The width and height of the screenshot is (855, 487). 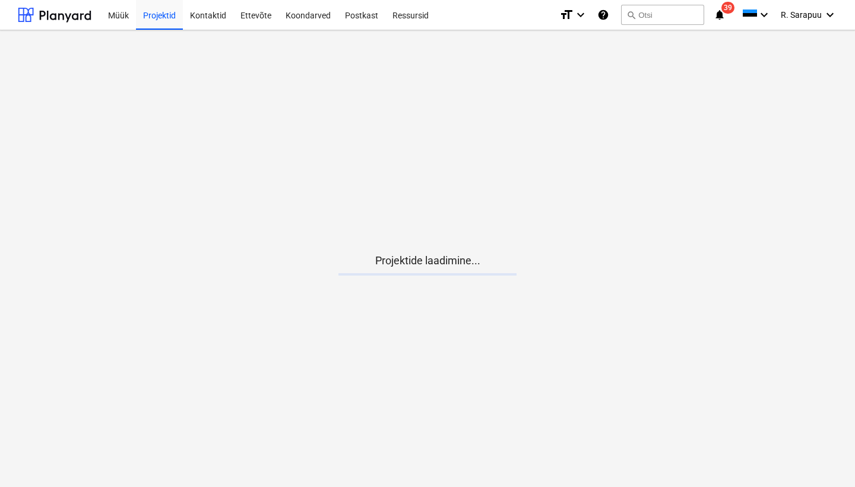 What do you see at coordinates (603, 15) in the screenshot?
I see `i: Abikeskus` at bounding box center [603, 15].